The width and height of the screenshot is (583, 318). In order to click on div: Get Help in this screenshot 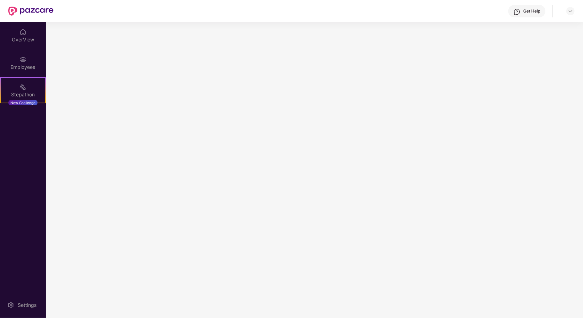, I will do `click(532, 11)`.